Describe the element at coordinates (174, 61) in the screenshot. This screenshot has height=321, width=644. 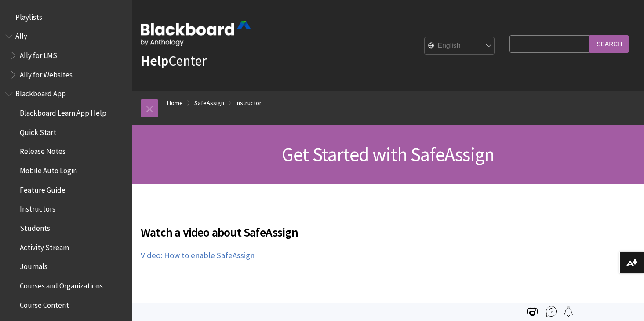
I see `a: HelpCenter` at that location.